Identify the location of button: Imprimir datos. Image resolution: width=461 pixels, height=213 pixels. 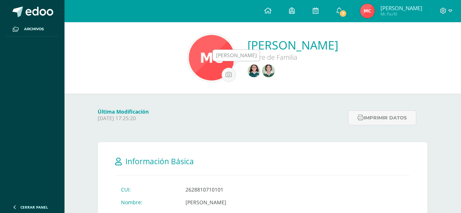
(382, 118).